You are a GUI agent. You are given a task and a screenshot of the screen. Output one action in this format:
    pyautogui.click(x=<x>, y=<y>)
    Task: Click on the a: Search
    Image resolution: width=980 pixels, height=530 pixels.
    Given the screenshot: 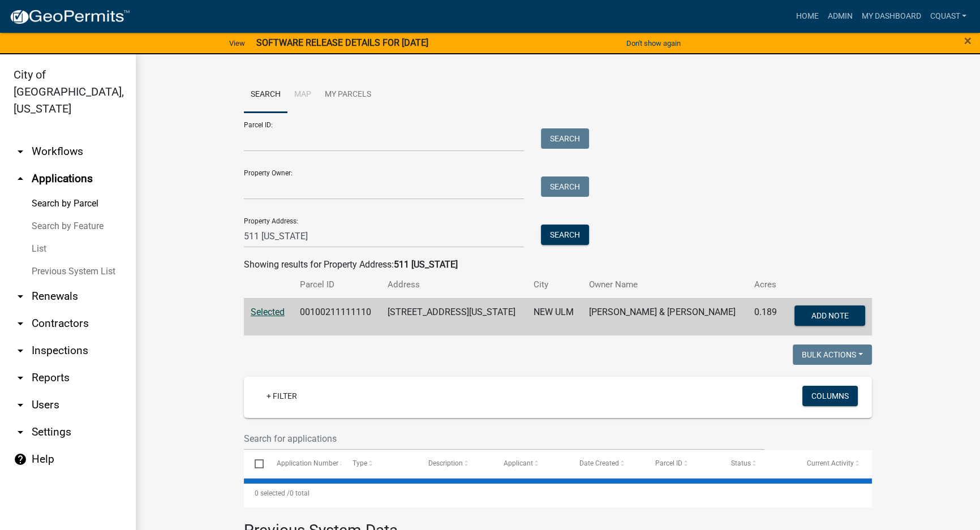 What is the action you would take?
    pyautogui.click(x=266, y=95)
    